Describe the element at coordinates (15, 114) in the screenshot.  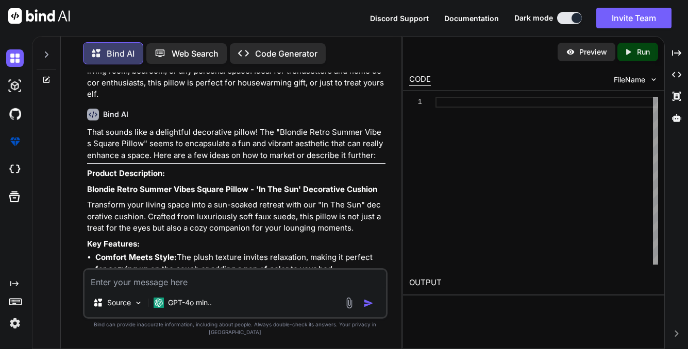
I see `img: githubDark` at that location.